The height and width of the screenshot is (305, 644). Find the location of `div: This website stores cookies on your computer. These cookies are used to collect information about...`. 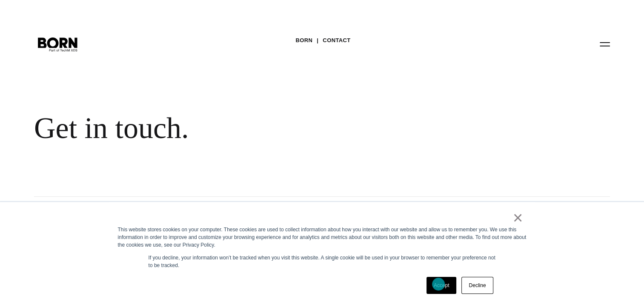

div: This website stores cookies on your computer. These cookies are used to collect information about... is located at coordinates (322, 237).